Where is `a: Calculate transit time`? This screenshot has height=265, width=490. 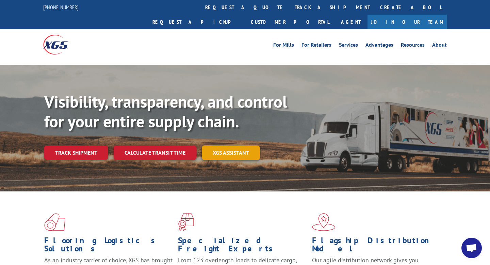 a: Calculate transit time is located at coordinates (155, 153).